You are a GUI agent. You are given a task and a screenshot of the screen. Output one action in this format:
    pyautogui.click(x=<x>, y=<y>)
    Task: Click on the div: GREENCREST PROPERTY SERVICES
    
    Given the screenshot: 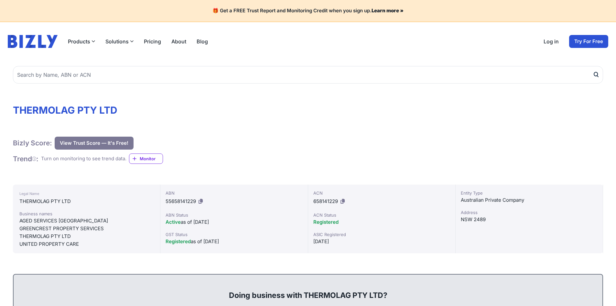 What is the action you would take?
    pyautogui.click(x=86, y=228)
    